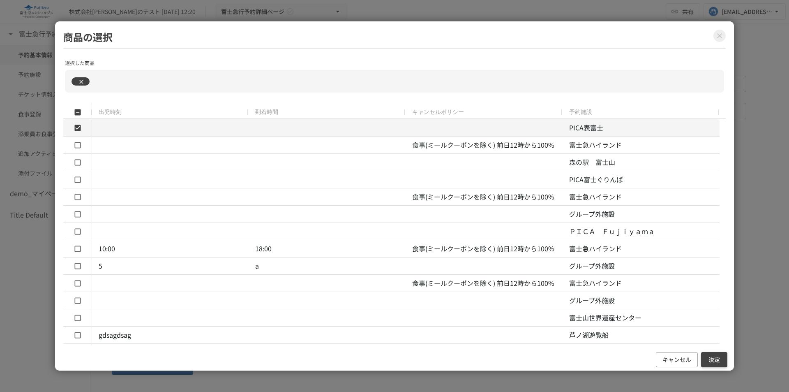 The height and width of the screenshot is (392, 789). What do you see at coordinates (677, 359) in the screenshot?
I see `button: キャンセル` at bounding box center [677, 359].